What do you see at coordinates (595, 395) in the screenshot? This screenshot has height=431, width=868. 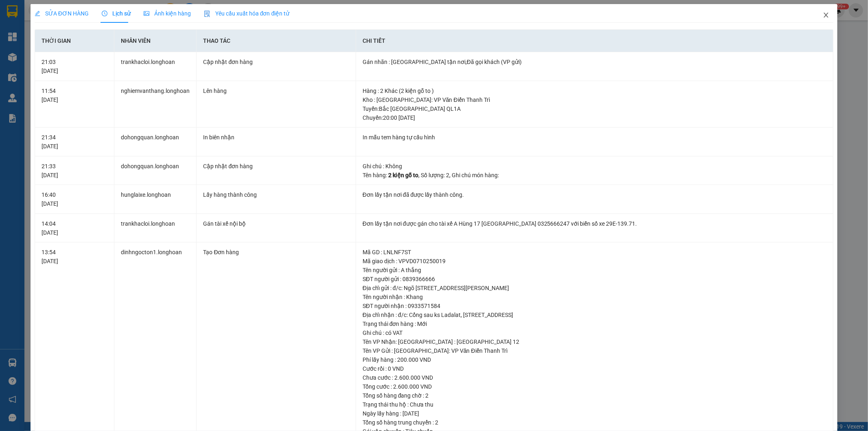 I see `div: Tổng số hàng đang chờ : 2` at bounding box center [595, 395].